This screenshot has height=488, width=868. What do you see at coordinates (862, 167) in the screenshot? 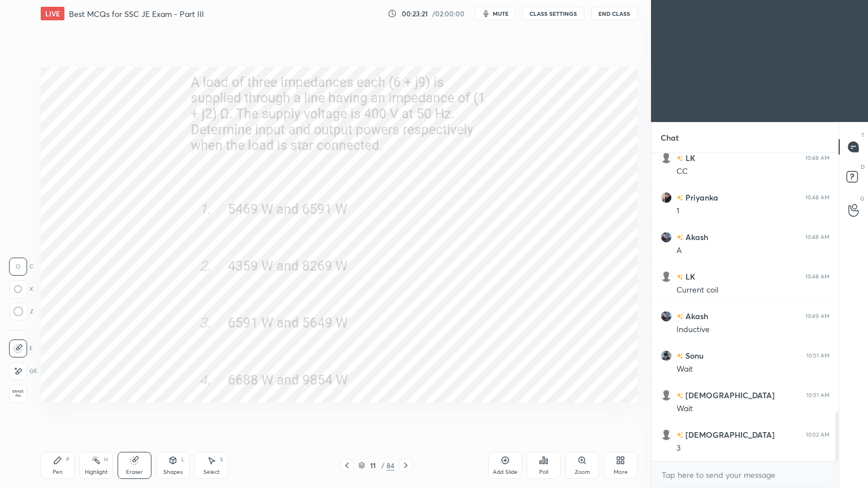
I see `p: D` at bounding box center [862, 167].